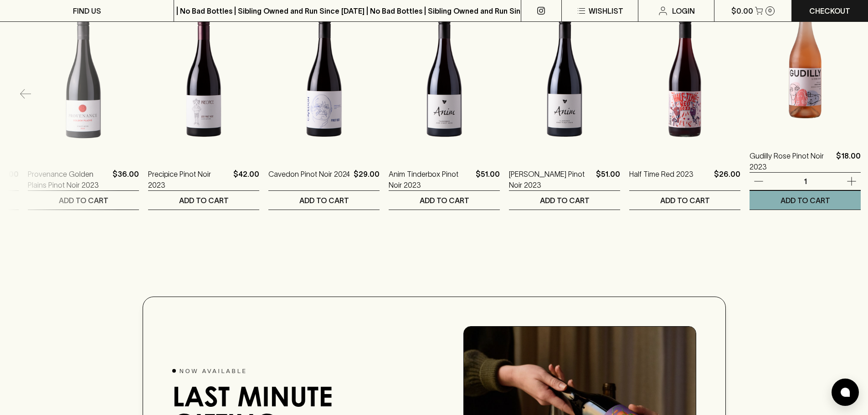 The image size is (868, 415). What do you see at coordinates (246, 180) in the screenshot?
I see `p: $42.00` at bounding box center [246, 180].